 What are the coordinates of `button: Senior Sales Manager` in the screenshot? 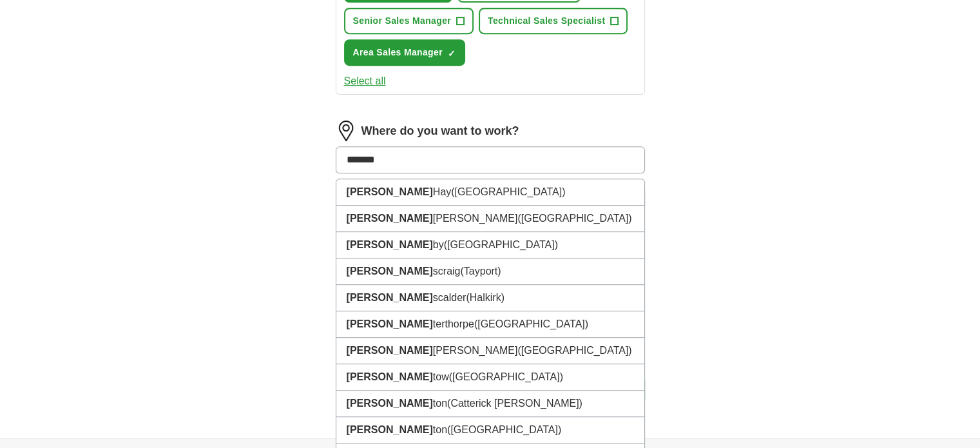 It's located at (409, 21).